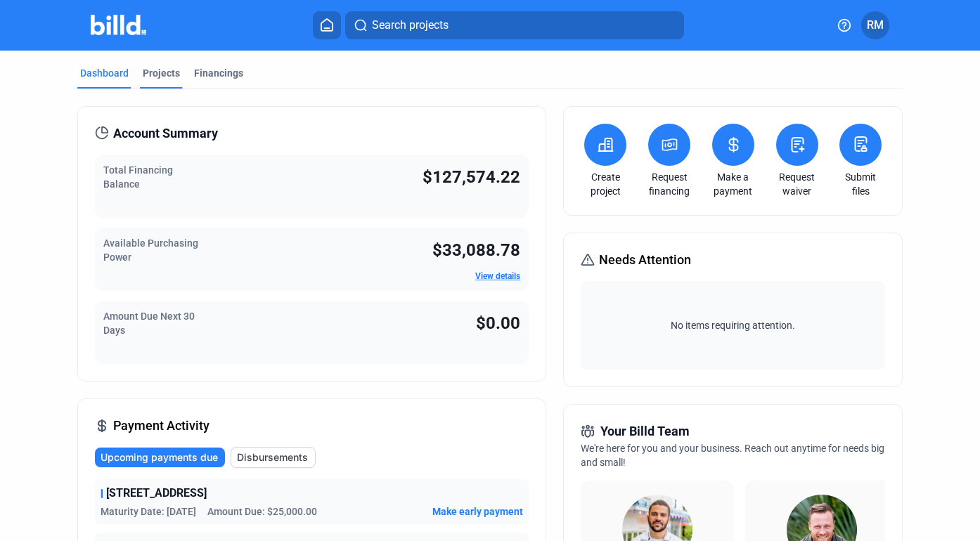  I want to click on span: Upcoming payments due, so click(159, 458).